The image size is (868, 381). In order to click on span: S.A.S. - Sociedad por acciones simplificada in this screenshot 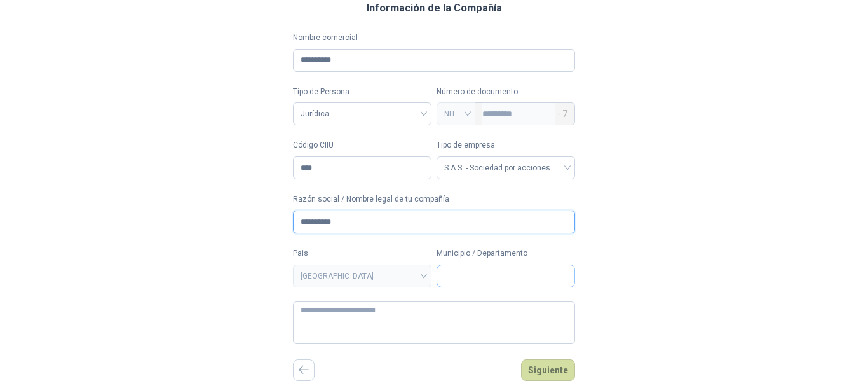, I will do `click(505, 167)`.